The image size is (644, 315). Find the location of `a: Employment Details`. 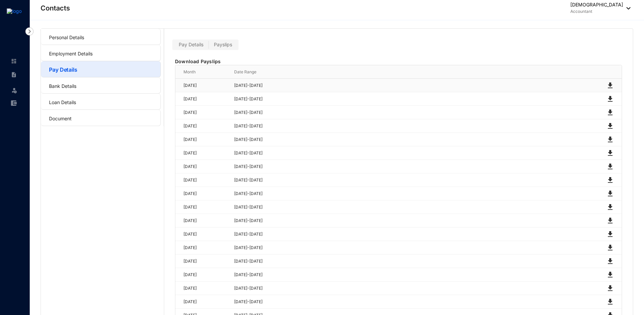

a: Employment Details is located at coordinates (70, 53).